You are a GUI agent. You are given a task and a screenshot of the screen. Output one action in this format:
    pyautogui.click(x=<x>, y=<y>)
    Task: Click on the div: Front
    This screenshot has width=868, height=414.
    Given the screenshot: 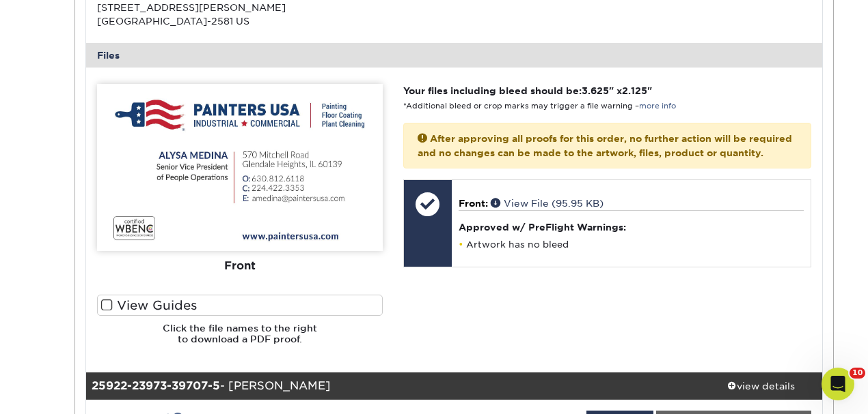 What is the action you would take?
    pyautogui.click(x=240, y=267)
    